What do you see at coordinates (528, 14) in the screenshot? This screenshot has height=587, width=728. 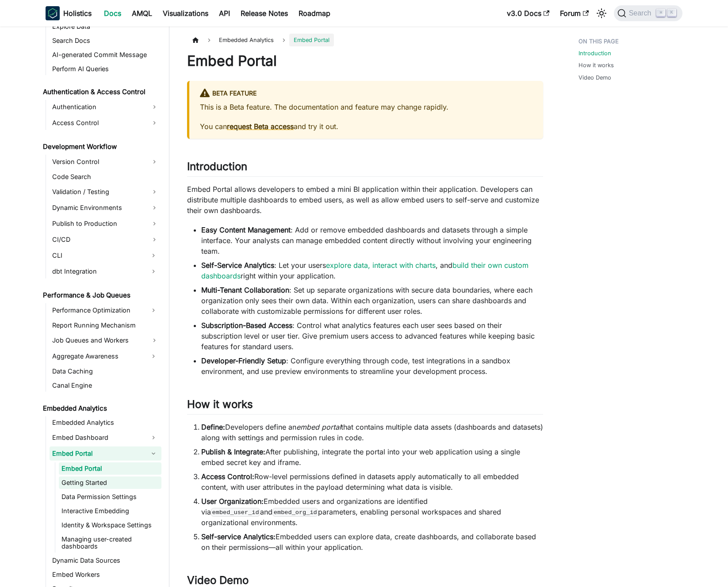 I see `a: v3.0 Docs` at bounding box center [528, 14].